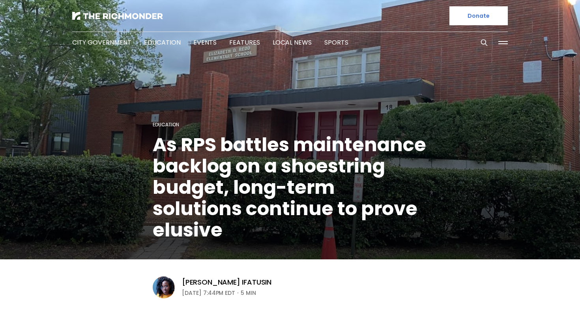 The width and height of the screenshot is (580, 315). What do you see at coordinates (290, 187) in the screenshot?
I see `h1: As RPS battles maintenance backlog on a shoestring budget, long-term solutions continue to prove ...` at bounding box center [290, 187].